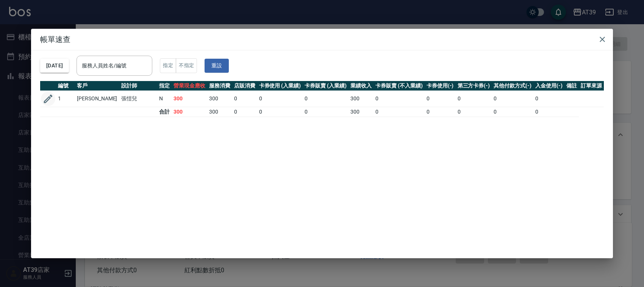 The width and height of the screenshot is (644, 287). Describe the element at coordinates (189, 86) in the screenshot. I see `th: 營業現金應收` at that location.